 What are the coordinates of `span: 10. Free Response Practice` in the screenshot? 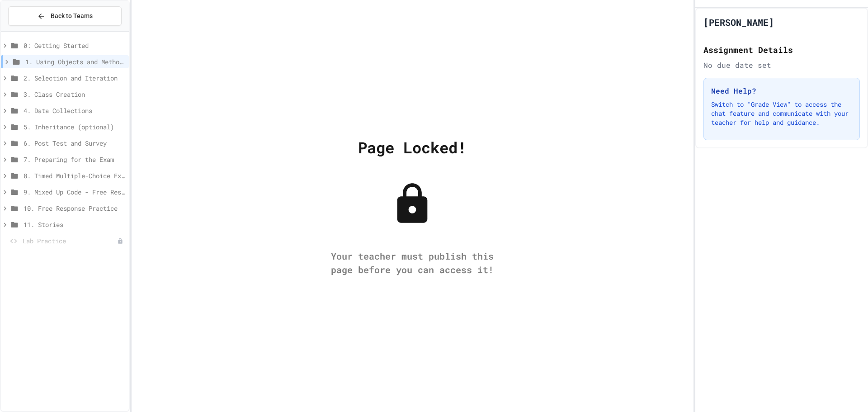 It's located at (74, 208).